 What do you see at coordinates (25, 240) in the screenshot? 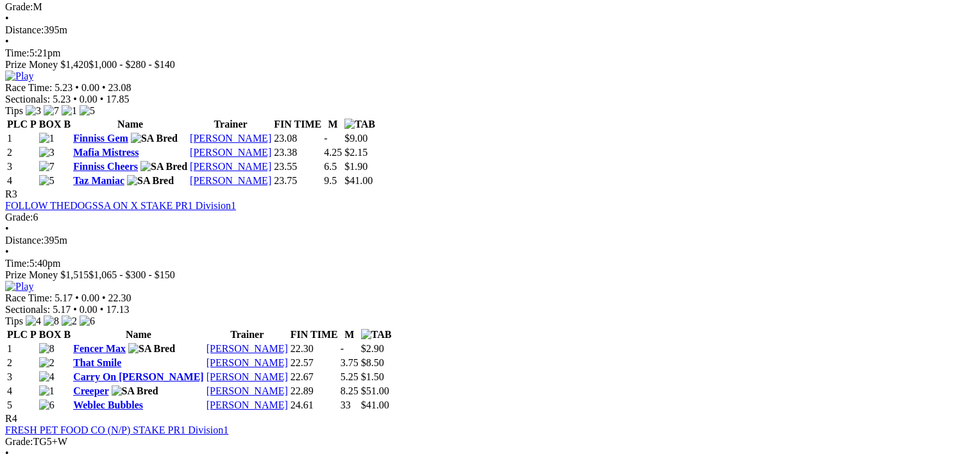
I see `span: Distance:` at bounding box center [25, 240].